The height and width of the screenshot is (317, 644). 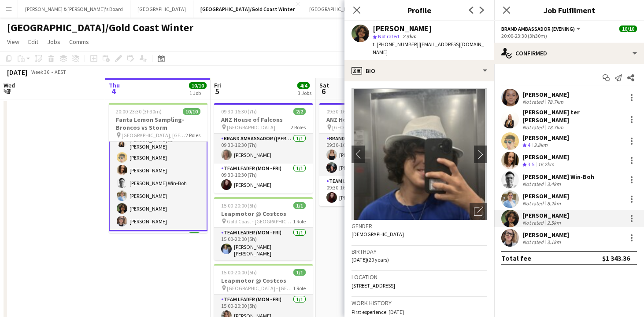 I want to click on div: Confirmed, so click(x=569, y=53).